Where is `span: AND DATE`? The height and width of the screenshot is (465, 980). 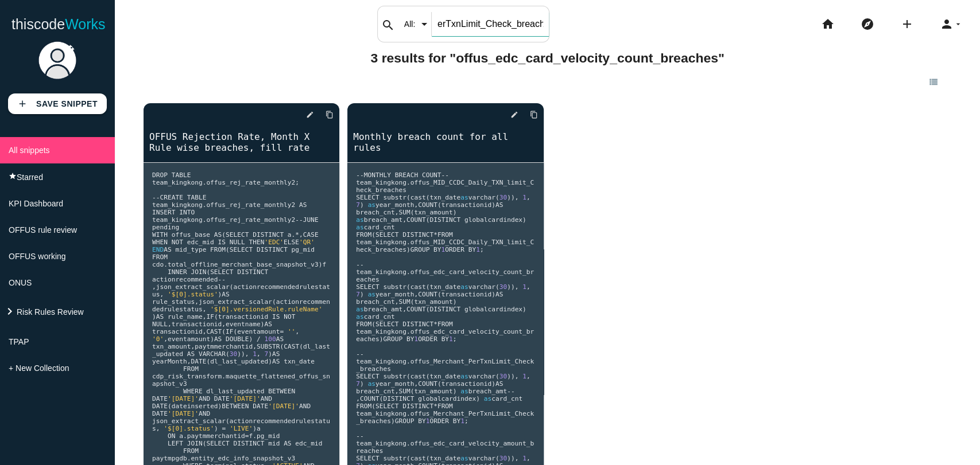 span: AND DATE is located at coordinates (214, 399).